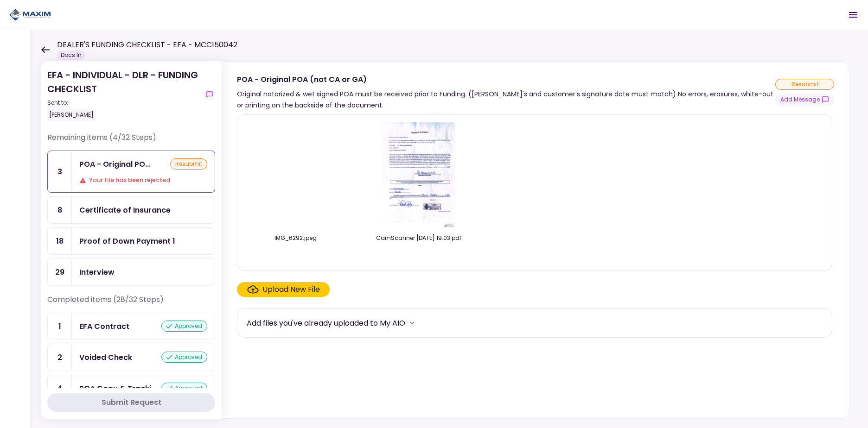  I want to click on div: 8, so click(60, 210).